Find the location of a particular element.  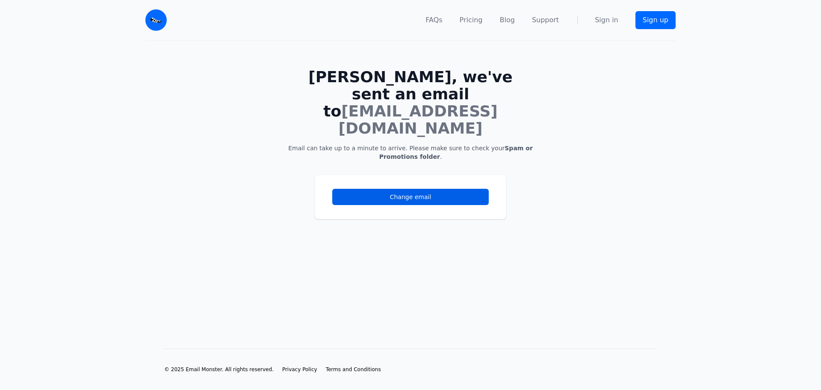

a: Support is located at coordinates (545, 20).